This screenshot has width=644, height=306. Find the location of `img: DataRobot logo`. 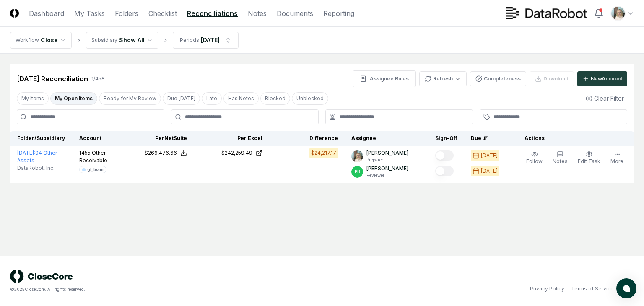

img: DataRobot logo is located at coordinates (547, 13).